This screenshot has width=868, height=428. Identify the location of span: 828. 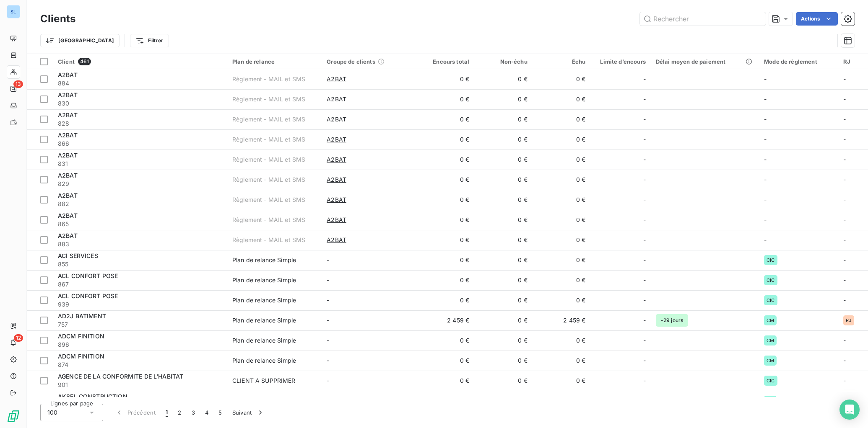
(140, 124).